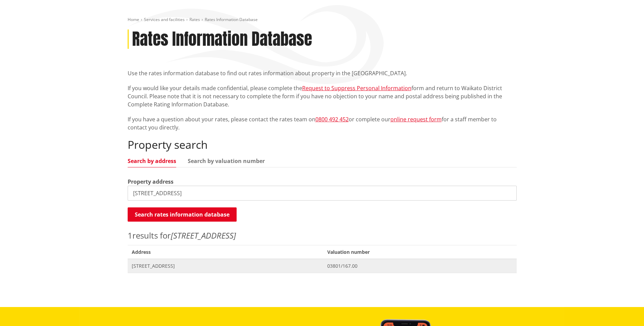 Image resolution: width=644 pixels, height=326 pixels. I want to click on a: Search by valuation number, so click(226, 161).